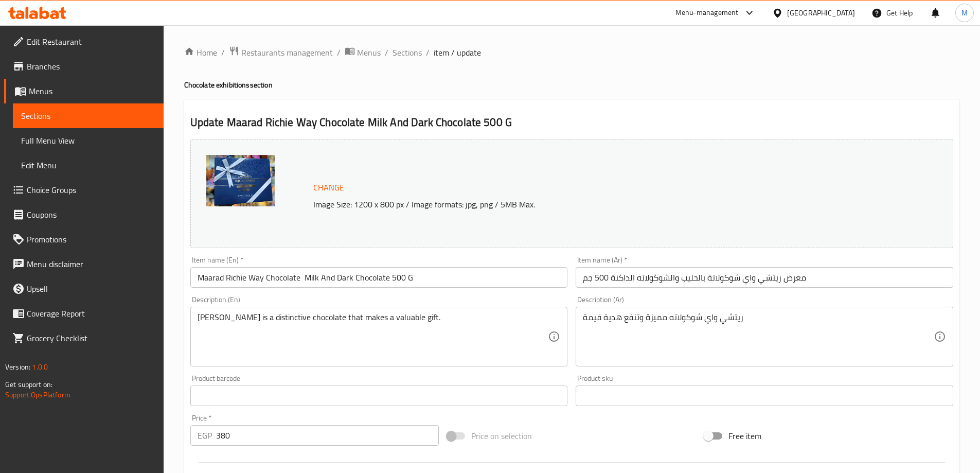 The height and width of the screenshot is (473, 980). I want to click on textarea: ريتشي واي شوكولاته مميزة وتنفع هدية قيمة, so click(758, 337).